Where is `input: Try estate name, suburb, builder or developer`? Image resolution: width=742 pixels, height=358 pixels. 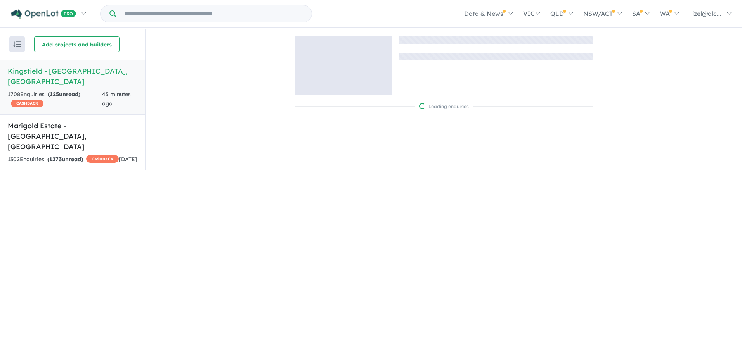 input: Try estate name, suburb, builder or developer is located at coordinates (214, 14).